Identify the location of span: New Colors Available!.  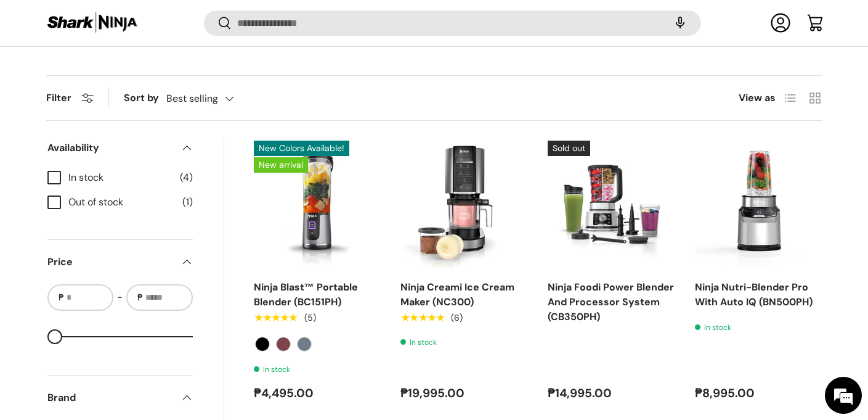
(301, 148).